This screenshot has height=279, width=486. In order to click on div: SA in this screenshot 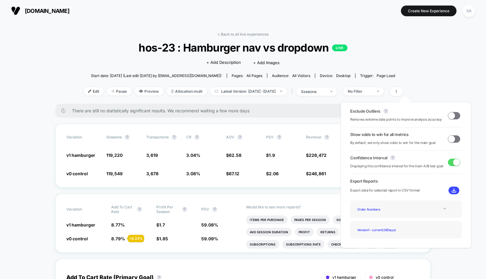, I will do `click(469, 11)`.